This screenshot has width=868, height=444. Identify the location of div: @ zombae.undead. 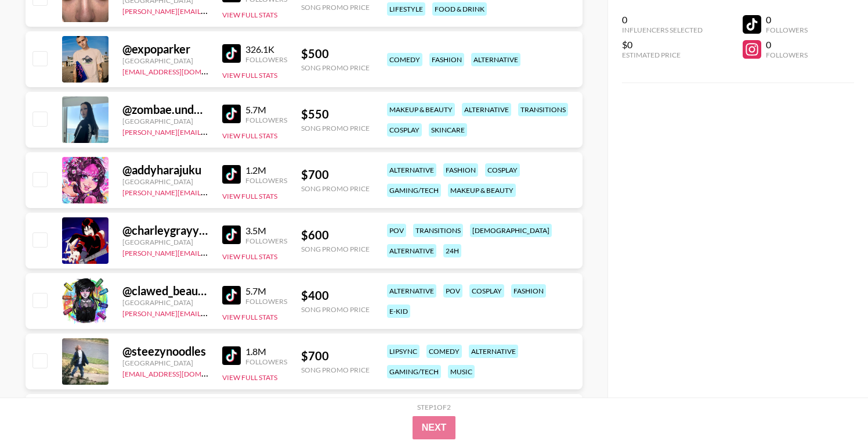
(166, 109).